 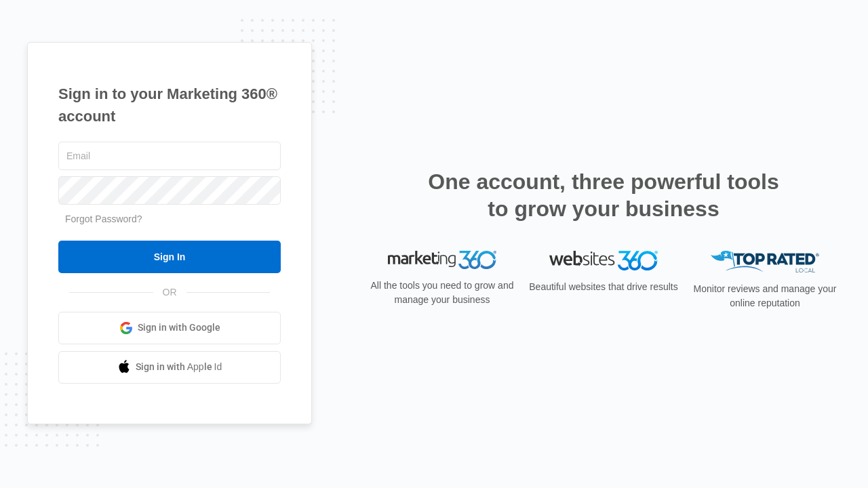 What do you see at coordinates (170, 156) in the screenshot?
I see `input: Email` at bounding box center [170, 156].